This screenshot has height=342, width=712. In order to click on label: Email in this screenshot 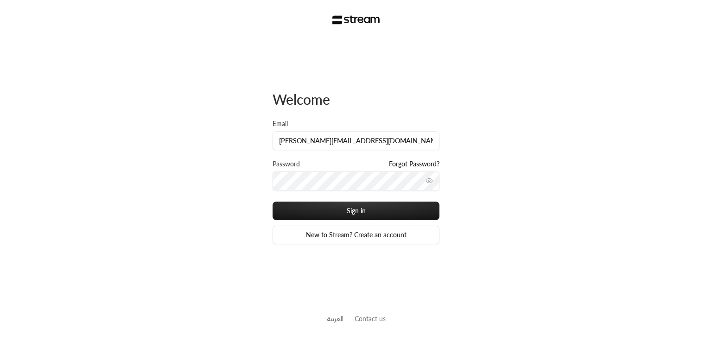, I will do `click(280, 124)`.